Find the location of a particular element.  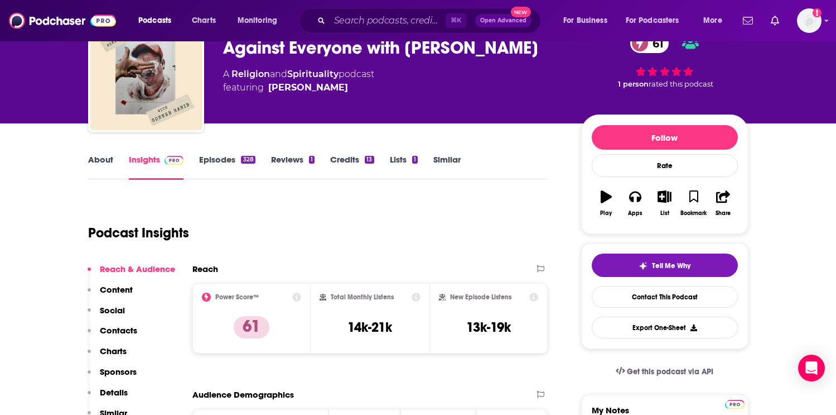

button: List is located at coordinates (664, 203).